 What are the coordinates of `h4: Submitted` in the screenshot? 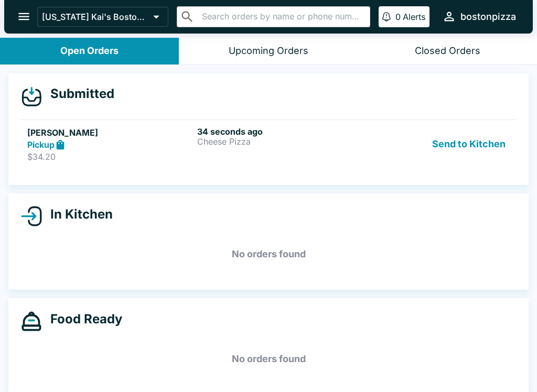 It's located at (78, 94).